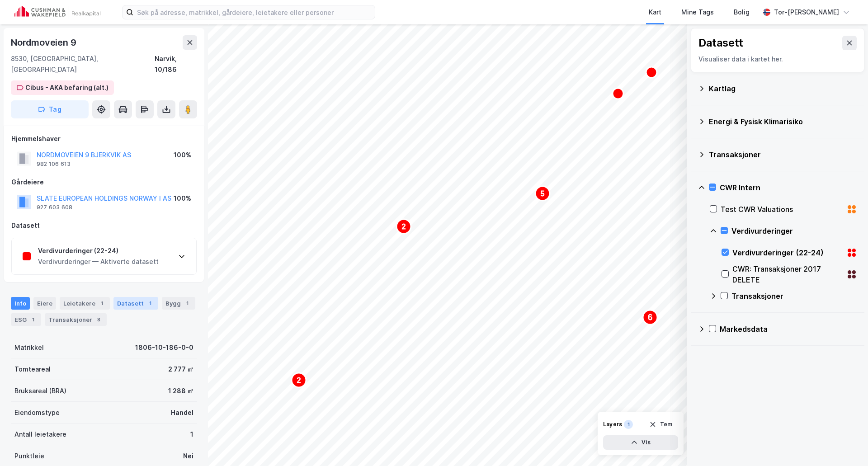 This screenshot has height=466, width=868. What do you see at coordinates (181, 392) in the screenshot?
I see `div: 1 288 ㎡` at bounding box center [181, 392].